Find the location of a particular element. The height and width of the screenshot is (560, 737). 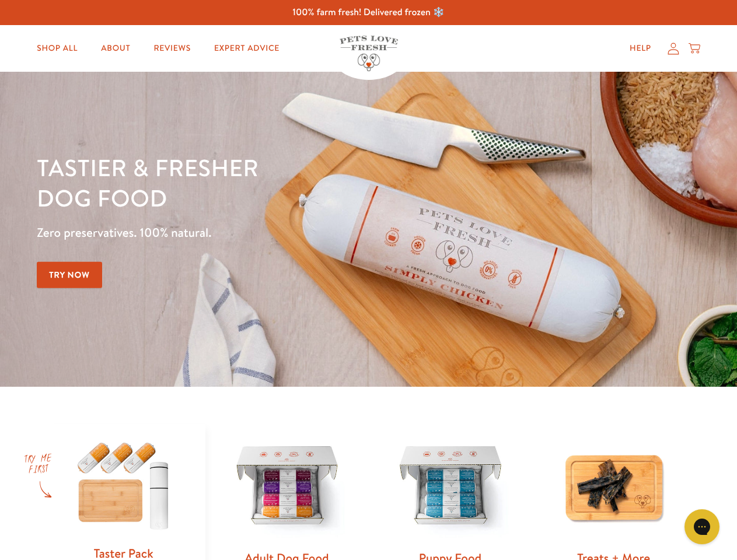

a: Shop All is located at coordinates (57, 49).